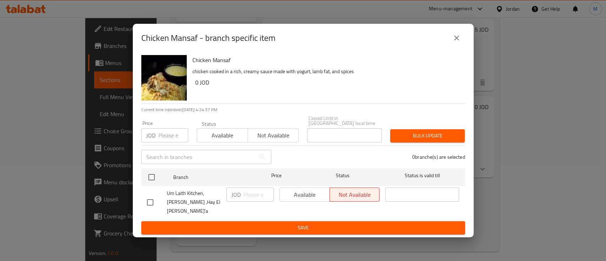  What do you see at coordinates (210, 177) in the screenshot?
I see `span: Branch` at bounding box center [210, 177].